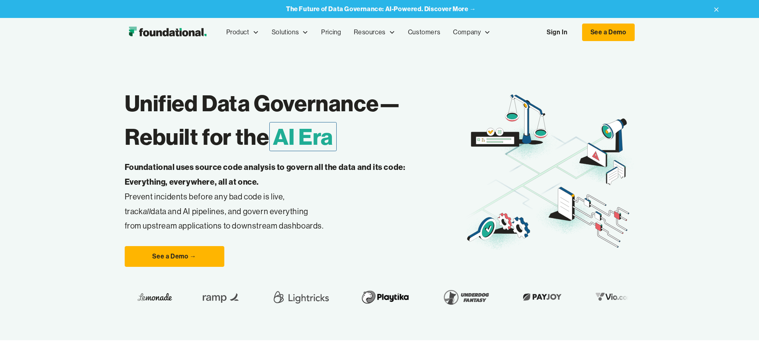 The image size is (759, 347). What do you see at coordinates (167, 32) in the screenshot?
I see `a: home` at bounding box center [167, 32].